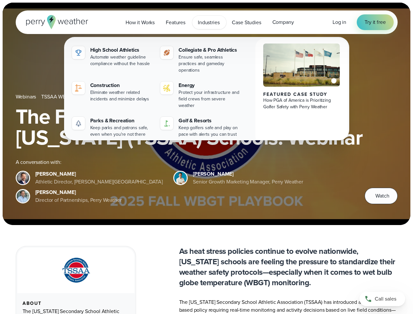  What do you see at coordinates (23, 196) in the screenshot?
I see `img: Jeff Wood` at bounding box center [23, 196].